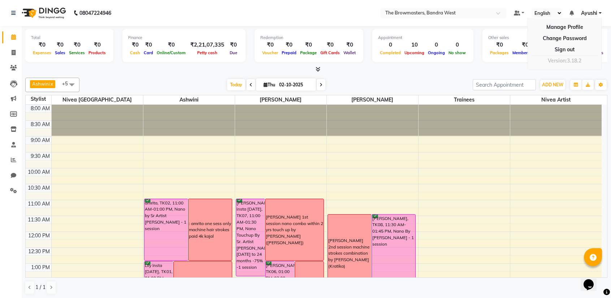  What do you see at coordinates (51, 84) in the screenshot?
I see `a: x` at bounding box center [51, 84].